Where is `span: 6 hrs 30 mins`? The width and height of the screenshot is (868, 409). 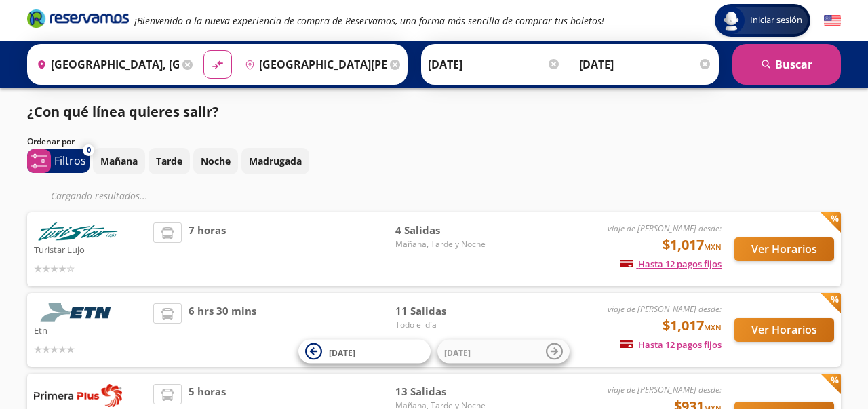
span: 6 hrs 30 mins is located at coordinates (223, 329).